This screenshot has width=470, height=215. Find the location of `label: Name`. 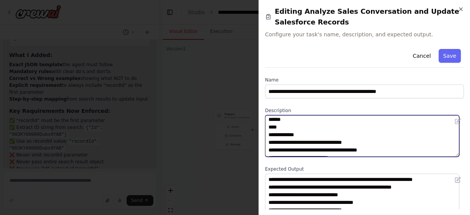

label: Name is located at coordinates (365, 80).